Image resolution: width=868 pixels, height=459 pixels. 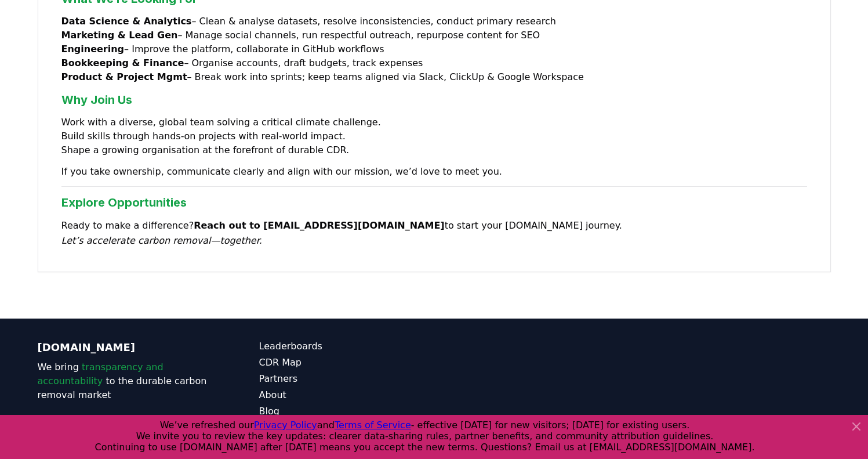 What do you see at coordinates (435, 203) in the screenshot?
I see `h3: Explore Opportunities` at bounding box center [435, 203].